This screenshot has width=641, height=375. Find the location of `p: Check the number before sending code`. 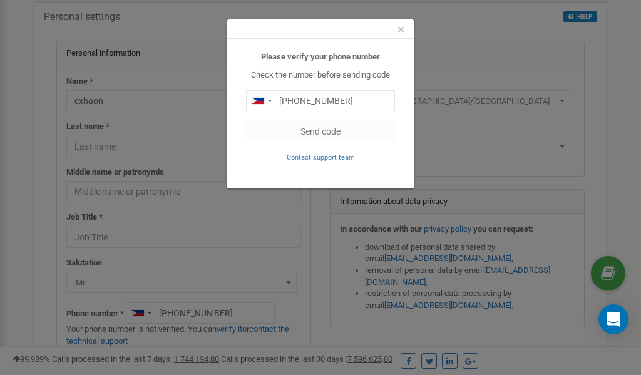

p: Check the number before sending code is located at coordinates (320, 75).